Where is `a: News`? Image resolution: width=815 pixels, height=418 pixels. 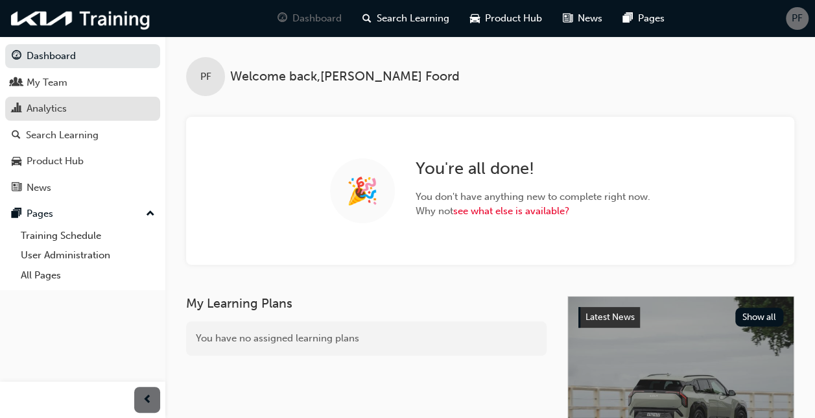
a: News is located at coordinates (82, 187).